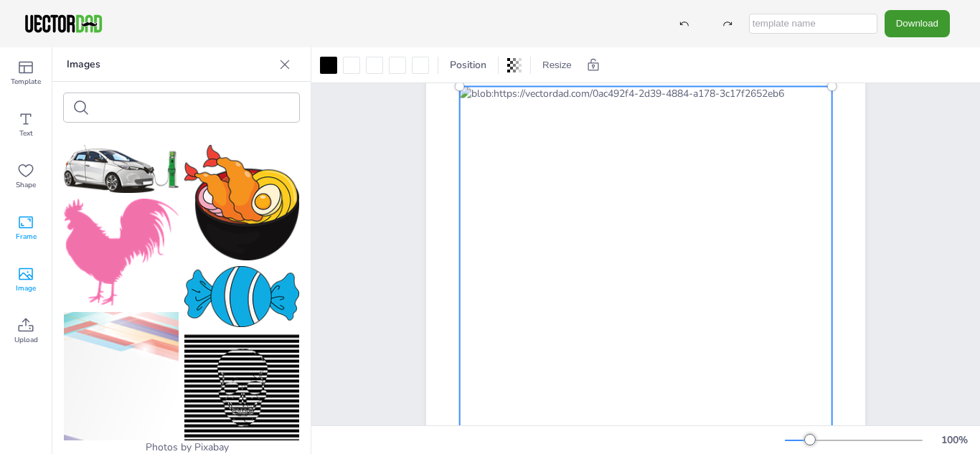  I want to click on span: Text, so click(26, 134).